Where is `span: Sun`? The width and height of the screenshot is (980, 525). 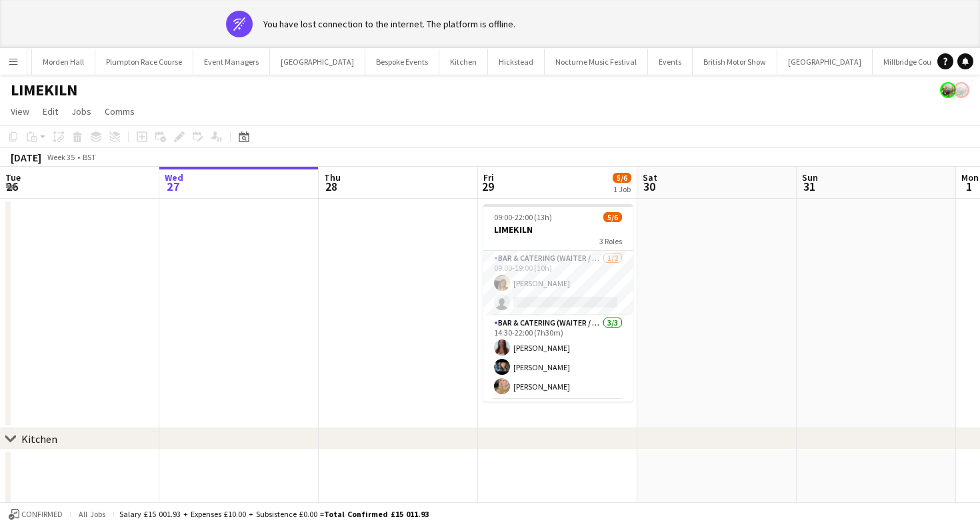 span: Sun is located at coordinates (811, 178).